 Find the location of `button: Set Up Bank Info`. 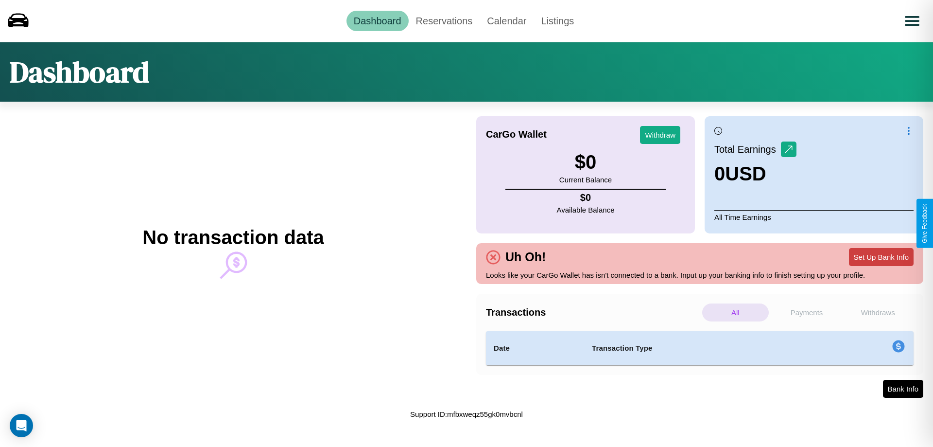

button: Set Up Bank Info is located at coordinates (881, 257).